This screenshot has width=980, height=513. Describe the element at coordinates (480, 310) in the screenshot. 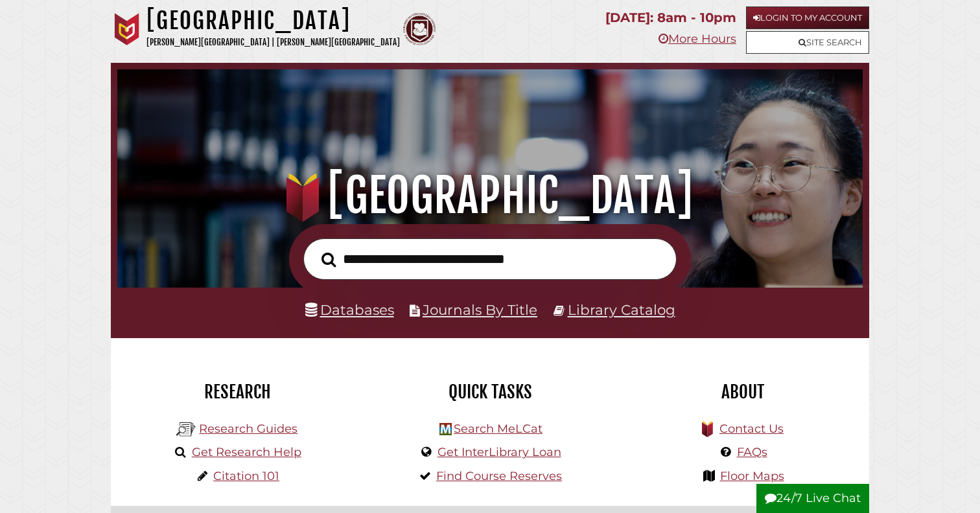

I see `a: Journals By Title` at that location.